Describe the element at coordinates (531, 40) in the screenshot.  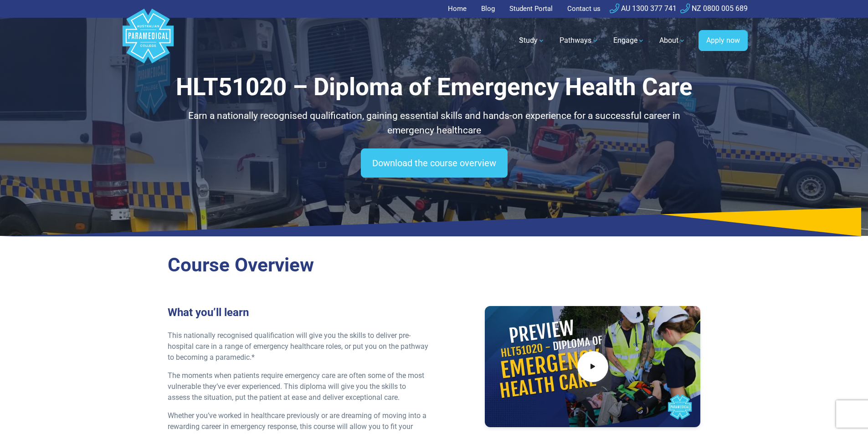
I see `a: Study` at that location.